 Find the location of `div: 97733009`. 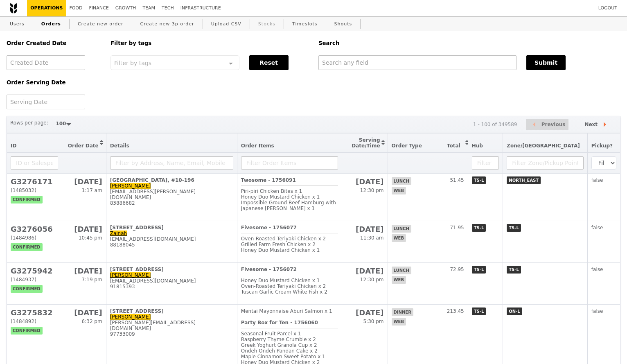

div: 97733009 is located at coordinates (171, 334).